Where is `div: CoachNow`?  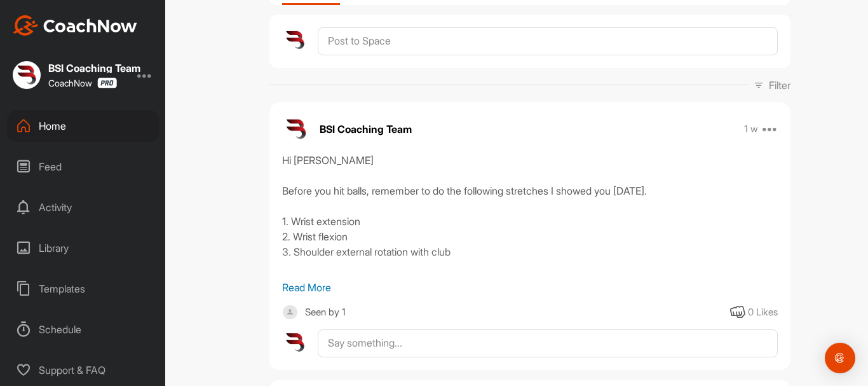 div: CoachNow is located at coordinates (82, 82).